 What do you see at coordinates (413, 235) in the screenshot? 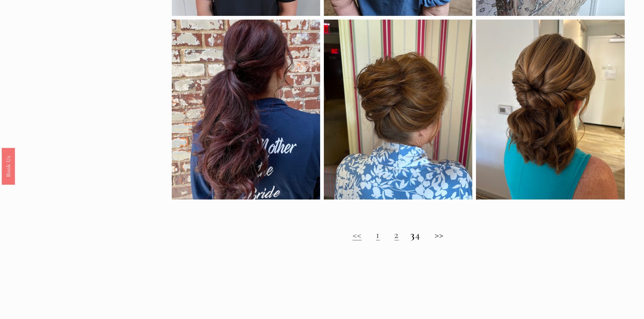
I see `strong: 3` at bounding box center [413, 235].